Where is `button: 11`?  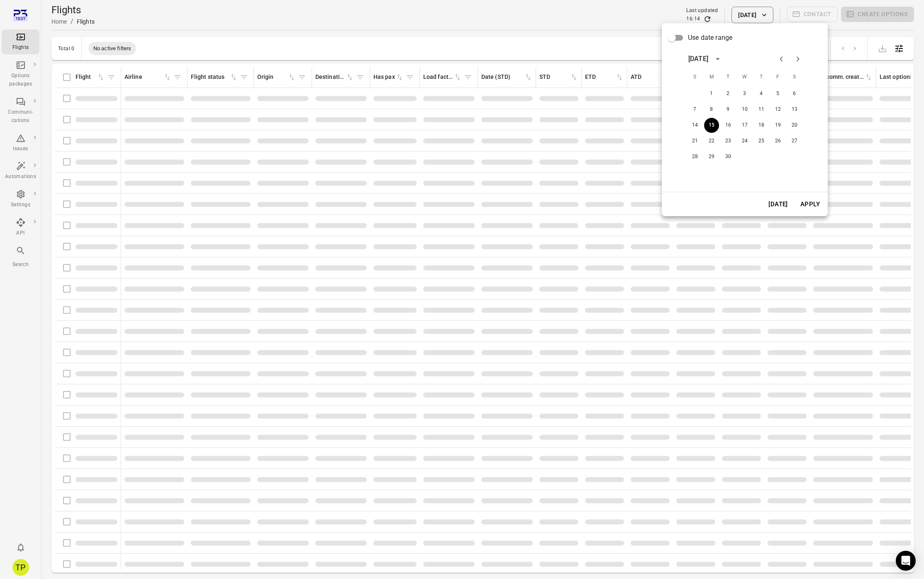 button: 11 is located at coordinates (761, 110).